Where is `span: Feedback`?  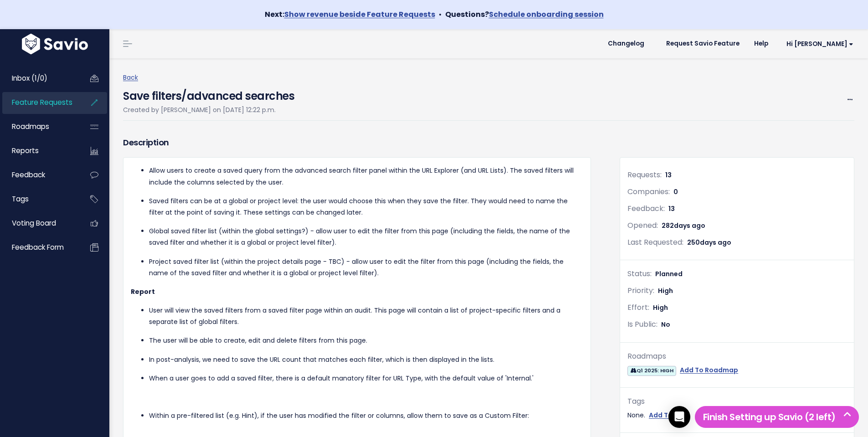
span: Feedback is located at coordinates (28, 175).